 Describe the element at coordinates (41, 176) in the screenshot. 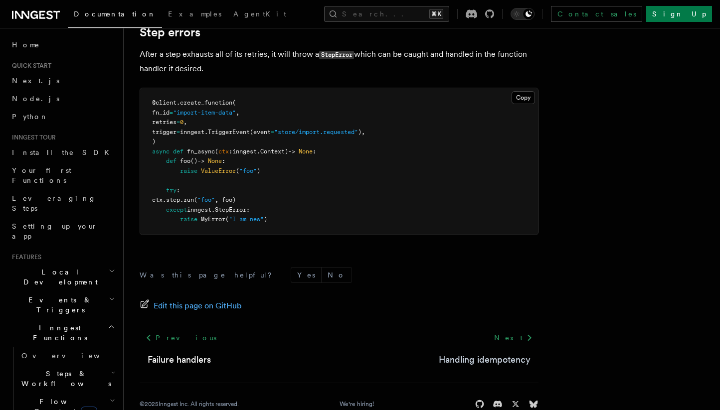

I see `span: Your first Functions` at that location.